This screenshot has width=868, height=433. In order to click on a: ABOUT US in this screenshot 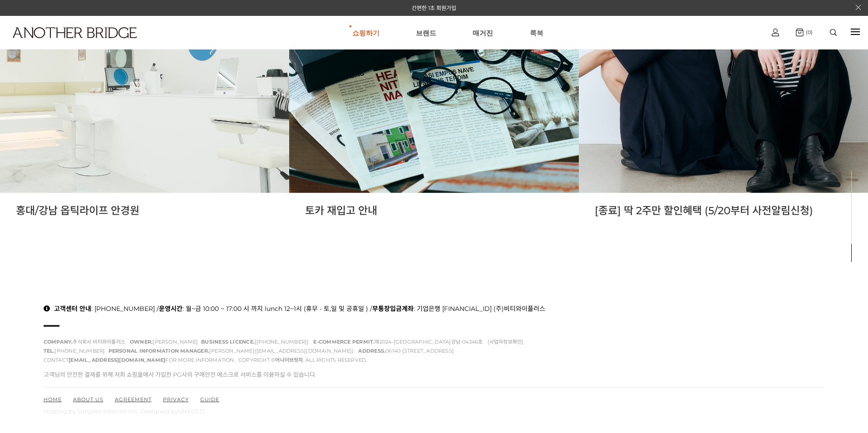, I will do `click(88, 399)`.